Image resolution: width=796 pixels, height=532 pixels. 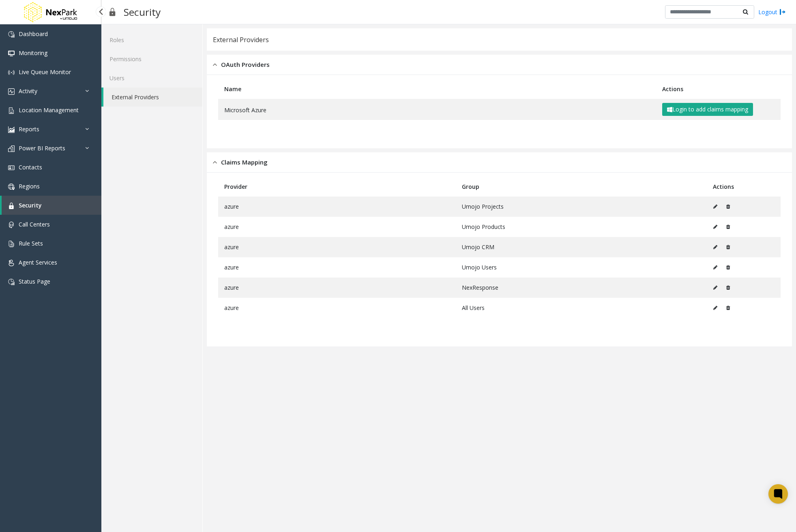 I want to click on span: Live Queue Monitor, so click(x=45, y=72).